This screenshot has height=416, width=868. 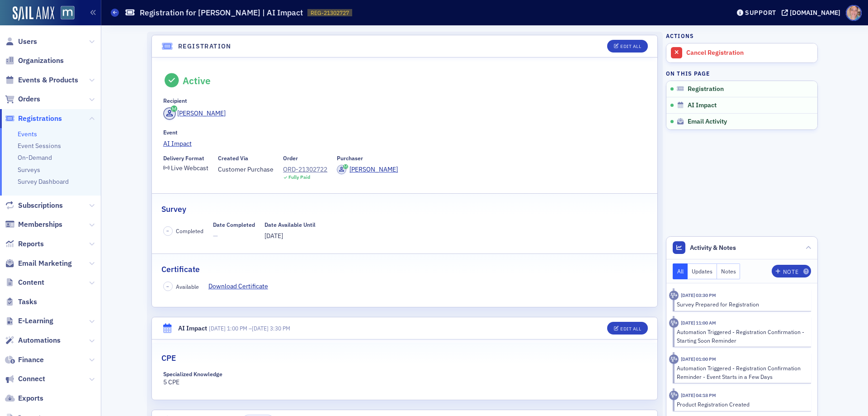 I want to click on a: Registrations, so click(x=33, y=118).